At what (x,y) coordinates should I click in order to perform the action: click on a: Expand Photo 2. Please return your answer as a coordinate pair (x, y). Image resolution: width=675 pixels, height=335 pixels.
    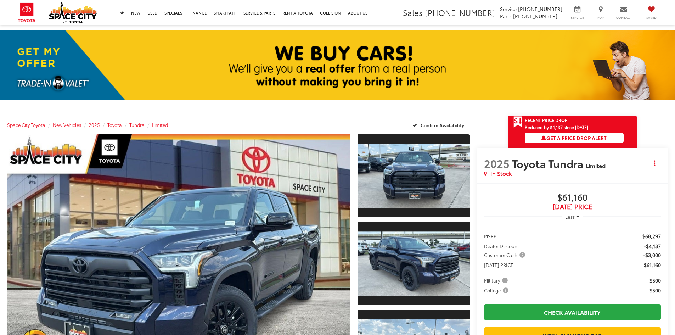
    Looking at the image, I should click on (414, 263).